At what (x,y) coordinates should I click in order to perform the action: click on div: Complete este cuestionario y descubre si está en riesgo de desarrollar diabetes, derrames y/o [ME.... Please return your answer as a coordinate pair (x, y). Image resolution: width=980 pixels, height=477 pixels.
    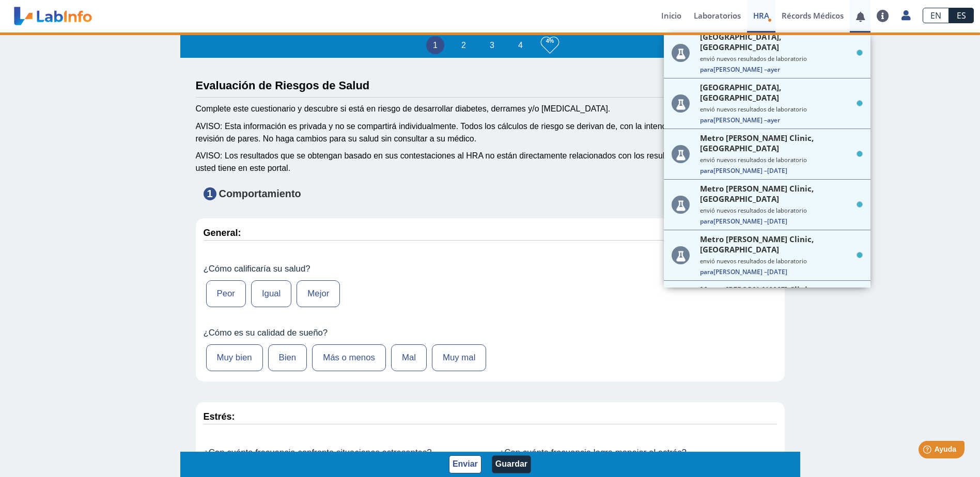
    Looking at the image, I should click on (491, 109).